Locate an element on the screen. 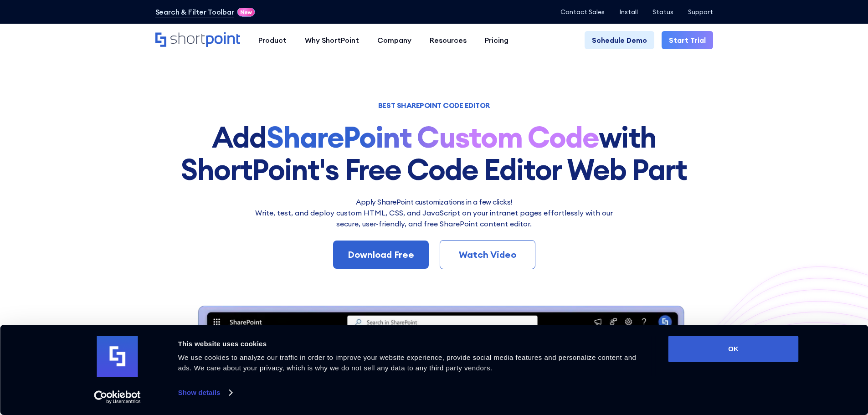 The image size is (868, 415). a: Install is located at coordinates (629, 12).